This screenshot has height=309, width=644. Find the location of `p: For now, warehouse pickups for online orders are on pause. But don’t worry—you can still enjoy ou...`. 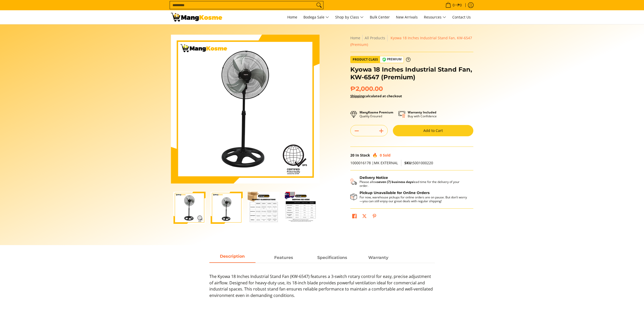

p: For now, warehouse pickups for online orders are on pause. But don’t worry—you can still enjoy ou... is located at coordinates (414, 199).